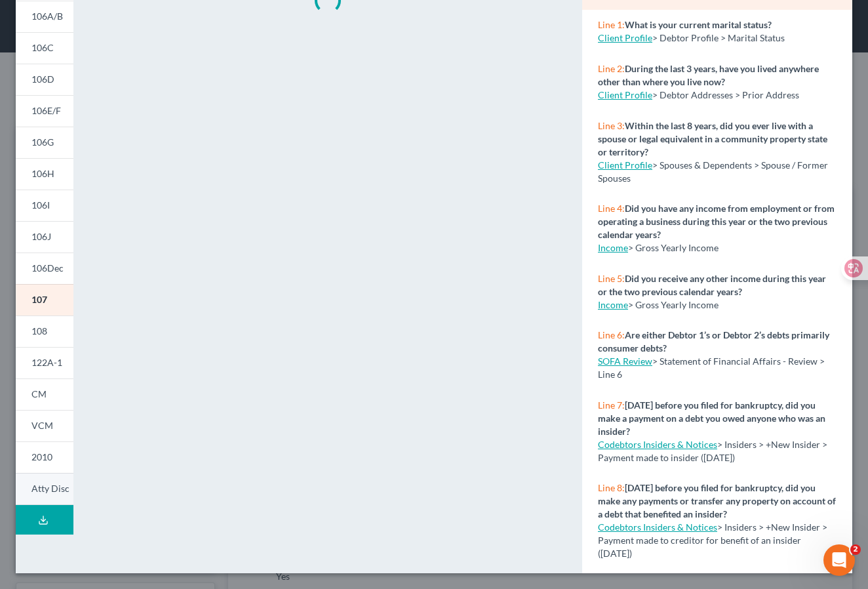 Image resolution: width=868 pixels, height=589 pixels. Describe the element at coordinates (39, 331) in the screenshot. I see `span: 108` at that location.